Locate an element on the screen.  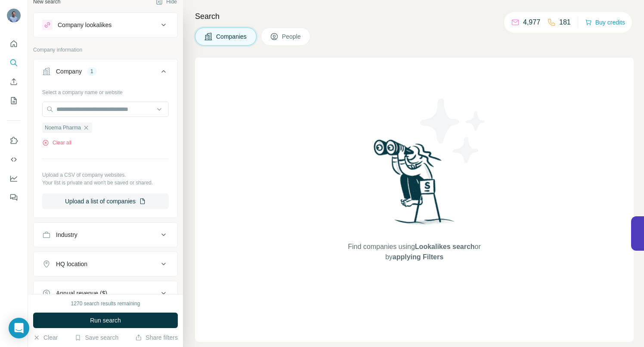
img: Avatar is located at coordinates (14, 16).